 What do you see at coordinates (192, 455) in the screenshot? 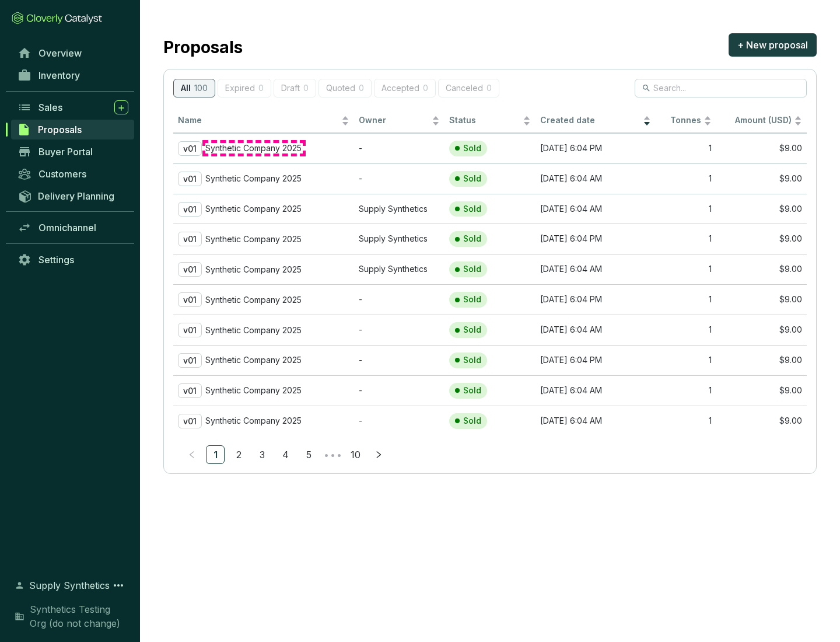
I see `button: left` at bounding box center [192, 455].